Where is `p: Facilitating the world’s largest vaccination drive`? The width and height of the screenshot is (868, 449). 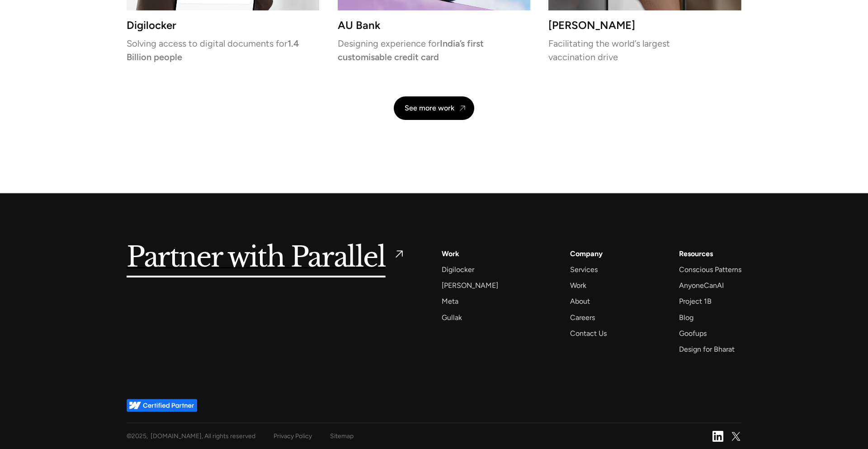 p: Facilitating the world’s largest vaccination drive is located at coordinates (644, 50).